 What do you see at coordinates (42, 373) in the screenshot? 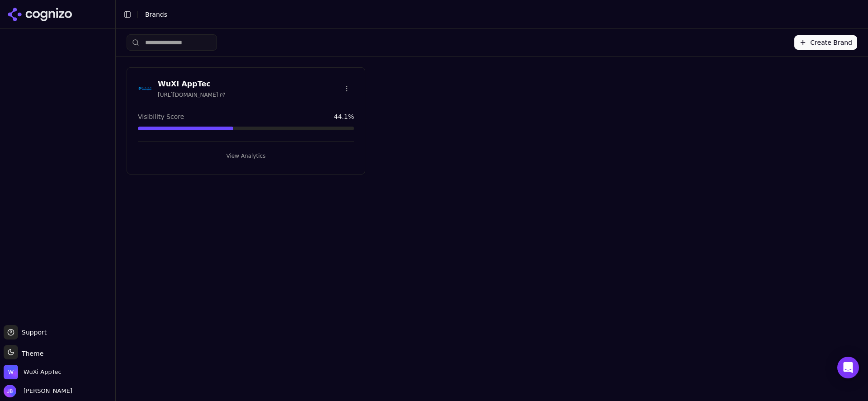
I see `span: WuXi AppTec` at bounding box center [42, 373].